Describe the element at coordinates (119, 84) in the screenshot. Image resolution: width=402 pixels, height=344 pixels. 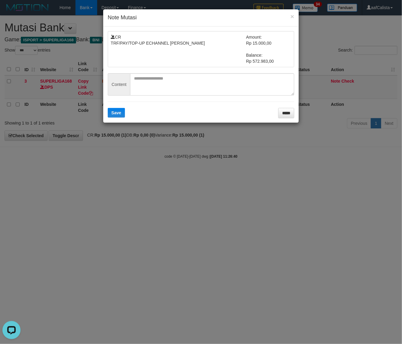
I see `span: Content` at that location.